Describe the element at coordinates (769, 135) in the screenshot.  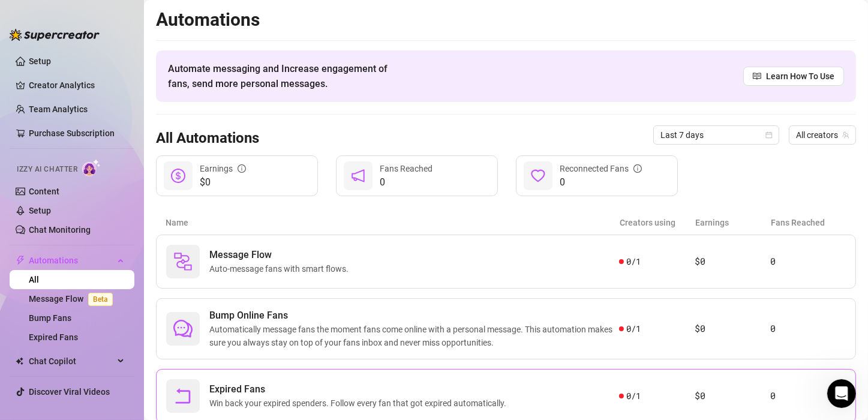
I see `span: calendar` at that location.